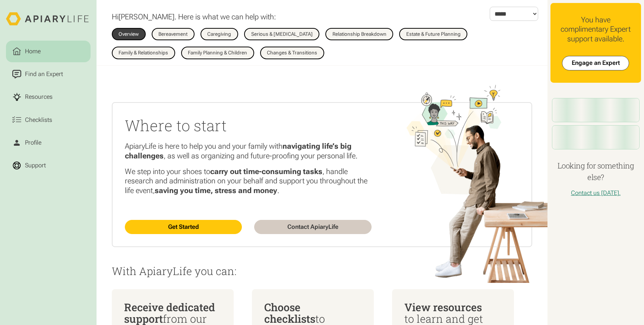  What do you see at coordinates (248, 151) in the screenshot?
I see `p: ApiaryLife is here to help you and your family with , as well as organizing and future-proofing y...` at bounding box center [248, 151].